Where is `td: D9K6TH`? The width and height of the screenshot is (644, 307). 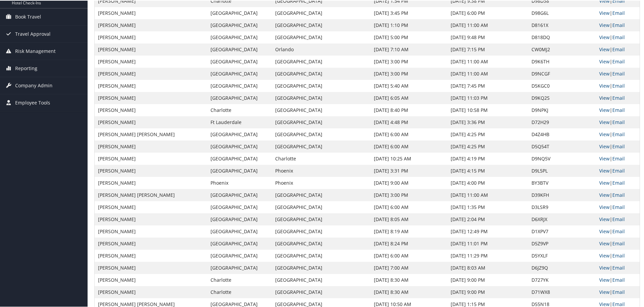
td: D9K6TH is located at coordinates (562, 61).